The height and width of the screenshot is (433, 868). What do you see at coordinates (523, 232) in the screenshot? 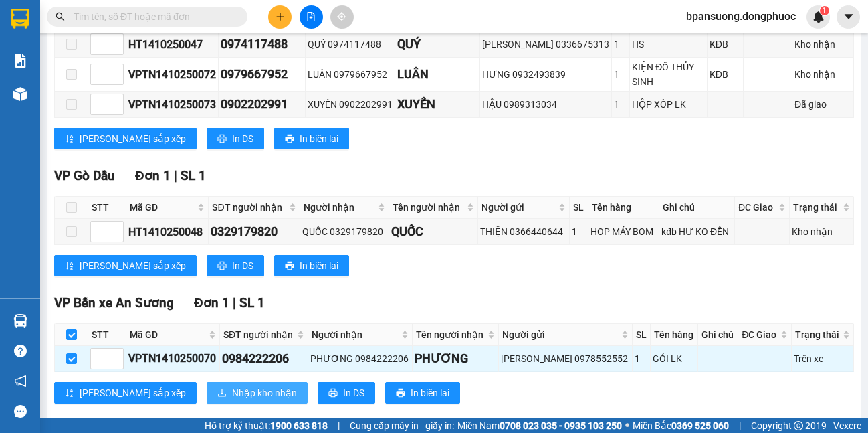
I see `div: THIỆN 0366440644` at bounding box center [523, 232].